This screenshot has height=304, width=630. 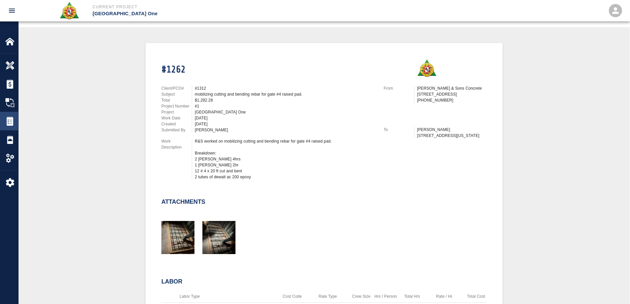 What do you see at coordinates (176, 144) in the screenshot?
I see `p: Work Description` at bounding box center [176, 144].